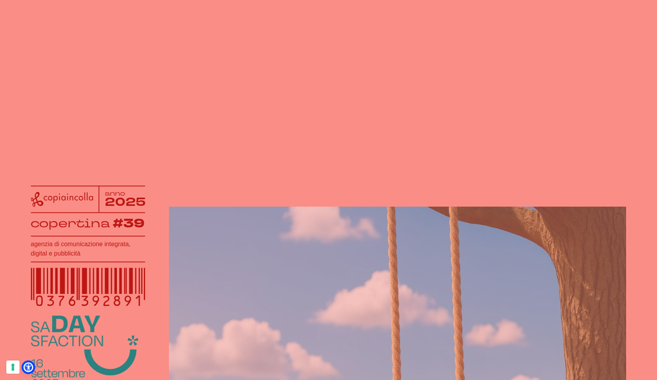 This screenshot has height=380, width=657. I want to click on button: Le tue preferenze relative al consenso per le tecnologie di tracciamento, so click(13, 367).